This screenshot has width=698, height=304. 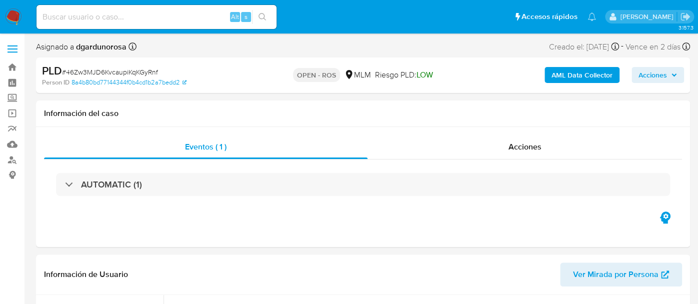 I want to click on b: PLD, so click(x=52, y=70).